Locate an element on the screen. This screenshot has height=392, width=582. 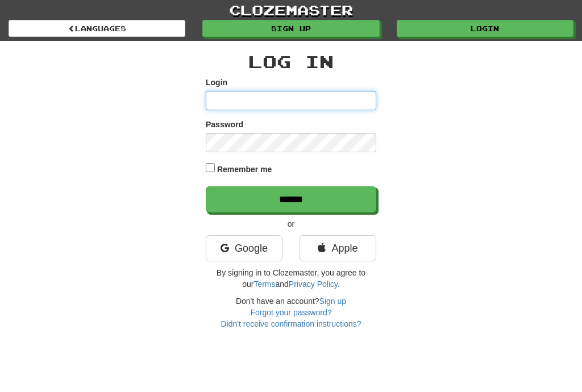
h2: Log In is located at coordinates (291, 62).